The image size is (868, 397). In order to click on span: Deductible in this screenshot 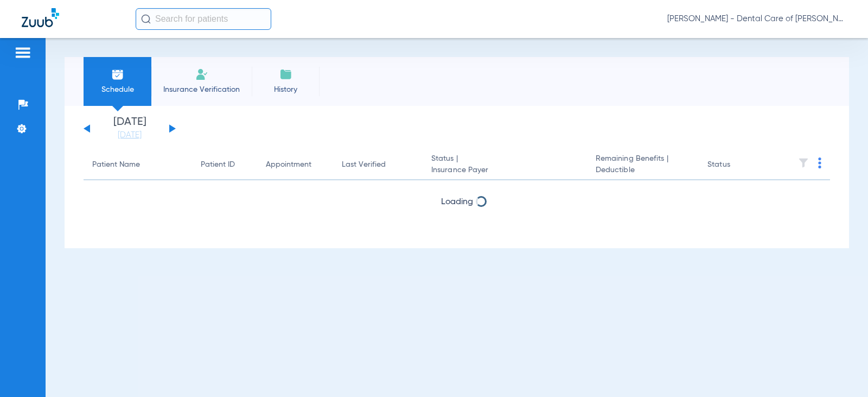, I will do `click(643, 170)`.